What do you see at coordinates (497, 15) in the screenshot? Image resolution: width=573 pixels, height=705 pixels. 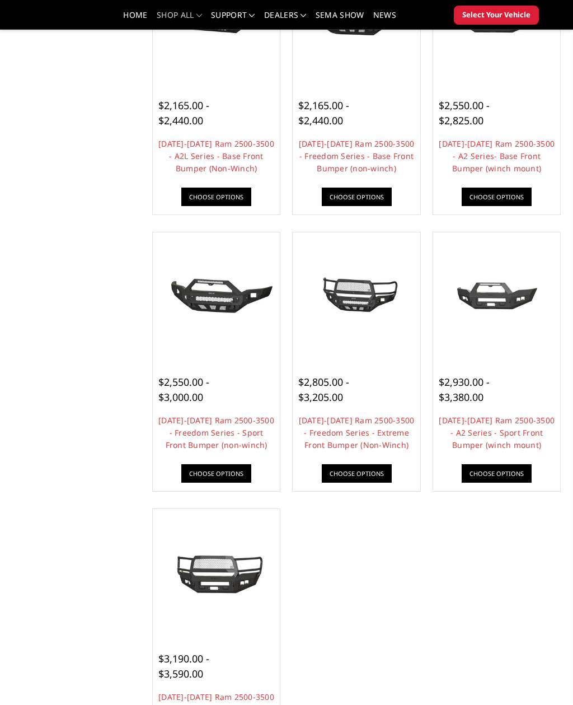 I see `button: Select Your Vehicle` at bounding box center [497, 15].